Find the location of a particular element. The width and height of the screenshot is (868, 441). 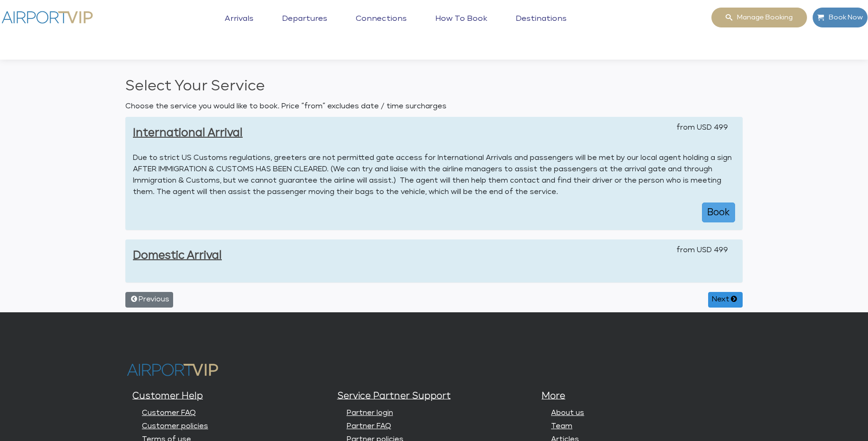

a: Domestic Arrival is located at coordinates (177, 256).